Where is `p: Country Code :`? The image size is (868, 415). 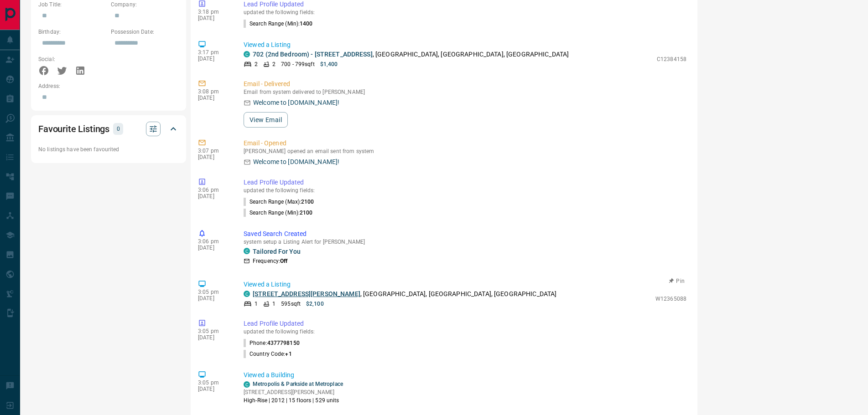
p: Country Code : is located at coordinates (268, 354).